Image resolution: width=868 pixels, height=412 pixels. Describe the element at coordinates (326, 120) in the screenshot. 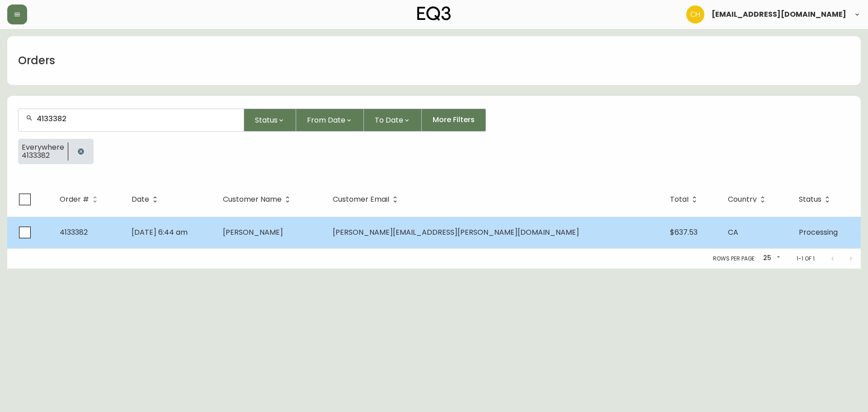

I see `span: From Date` at that location.